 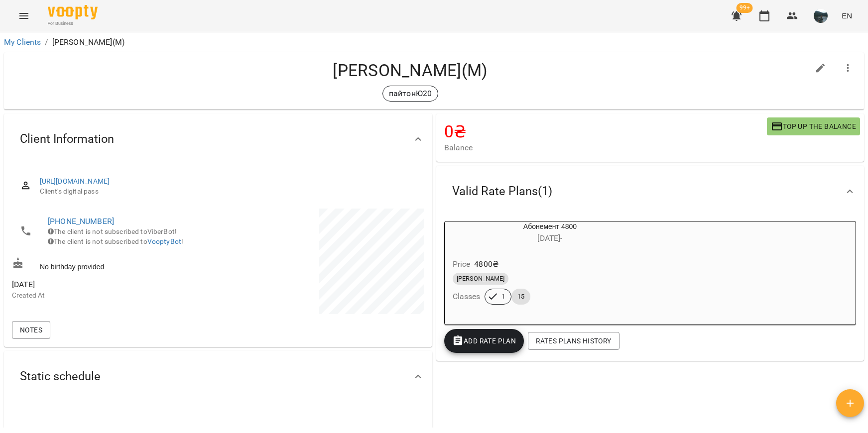 I want to click on div: Static schedule, so click(x=218, y=376).